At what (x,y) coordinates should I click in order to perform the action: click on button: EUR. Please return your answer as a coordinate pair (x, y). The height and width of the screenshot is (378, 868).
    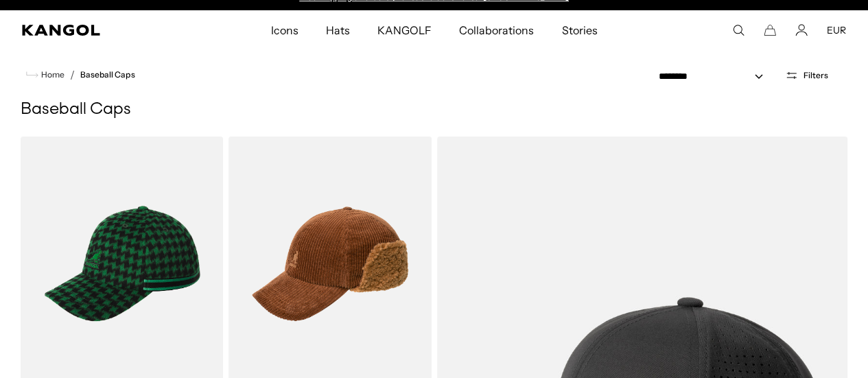
    Looking at the image, I should click on (836, 30).